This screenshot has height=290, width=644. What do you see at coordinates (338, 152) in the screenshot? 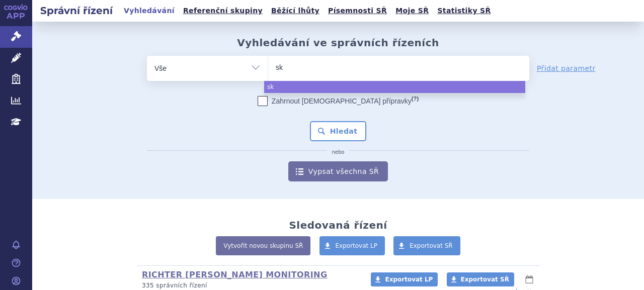
I see `i: nebo` at bounding box center [338, 152].